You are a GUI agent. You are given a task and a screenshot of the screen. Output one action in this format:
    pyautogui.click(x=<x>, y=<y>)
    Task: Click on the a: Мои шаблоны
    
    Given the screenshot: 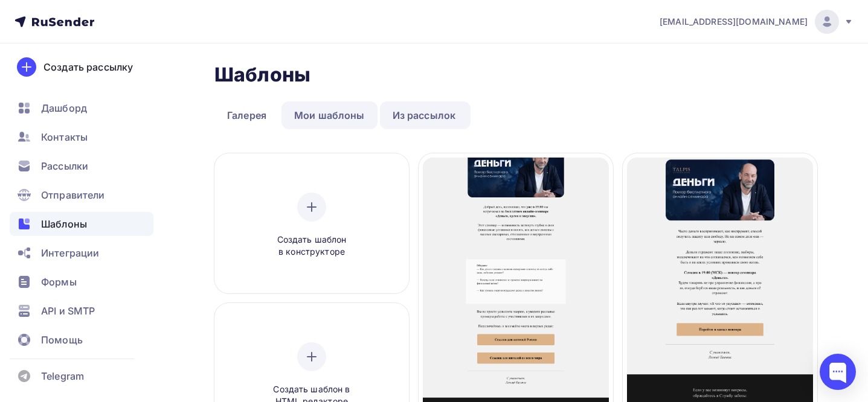 What is the action you would take?
    pyautogui.click(x=329, y=115)
    